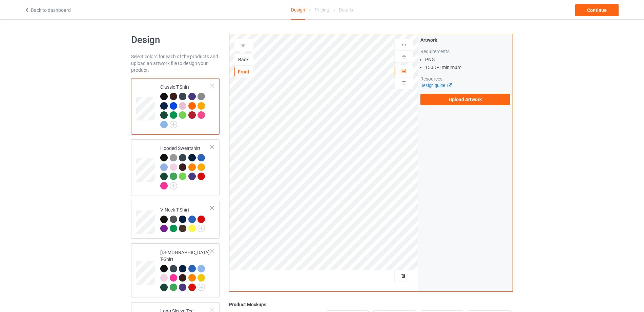 The image size is (644, 312). What do you see at coordinates (465, 40) in the screenshot?
I see `div: Artwork` at bounding box center [465, 40].